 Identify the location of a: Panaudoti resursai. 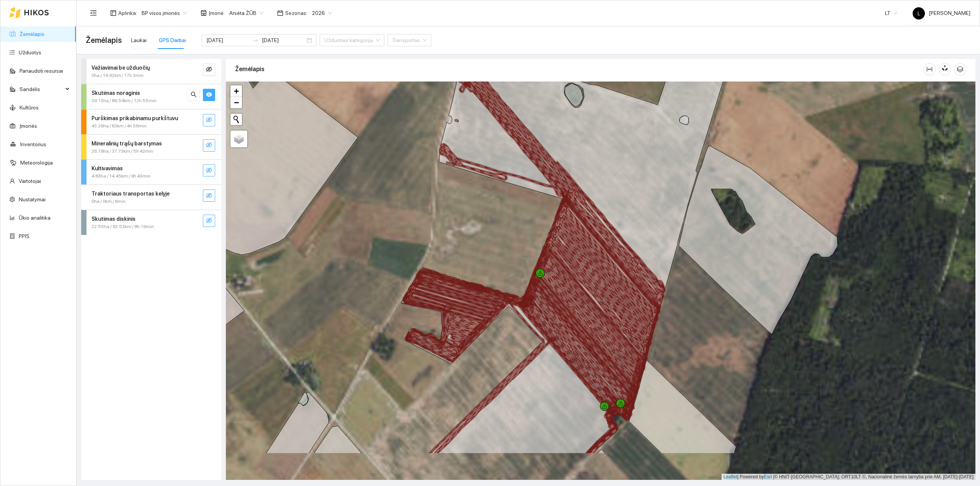
(41, 70).